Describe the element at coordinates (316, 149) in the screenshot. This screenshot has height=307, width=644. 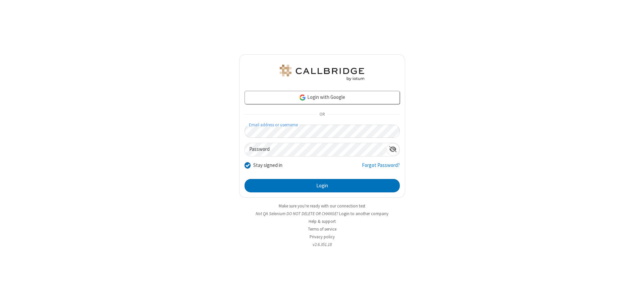
I see `input: Password` at that location.